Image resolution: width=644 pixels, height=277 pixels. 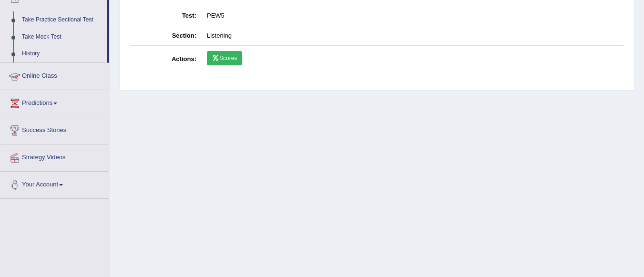 What do you see at coordinates (166, 36) in the screenshot?
I see `th: Section` at bounding box center [166, 36].